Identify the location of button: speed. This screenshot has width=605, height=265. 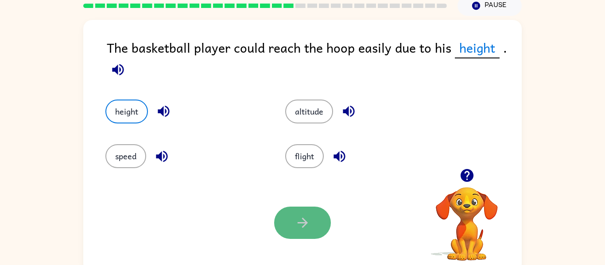
(126, 156).